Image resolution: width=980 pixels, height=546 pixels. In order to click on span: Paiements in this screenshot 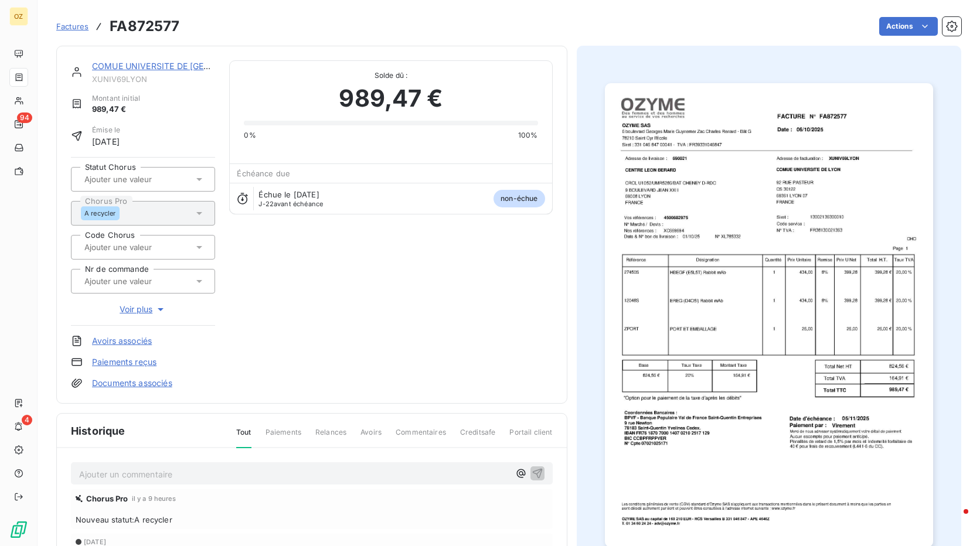, I will do `click(283, 437)`.